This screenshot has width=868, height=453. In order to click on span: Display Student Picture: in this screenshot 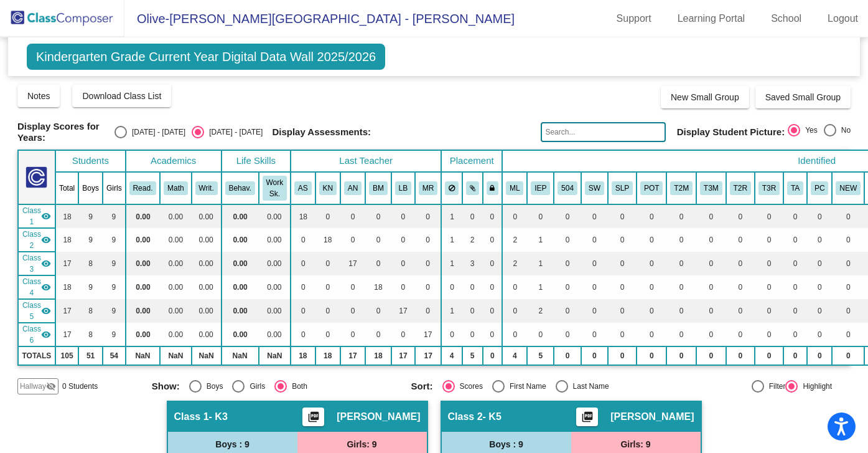, I will do `click(731, 132)`.